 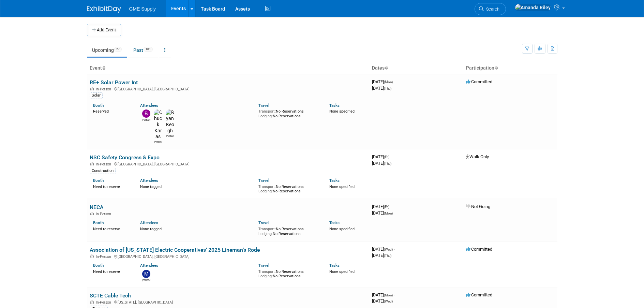 What do you see at coordinates (496, 68) in the screenshot?
I see `a: Sort by Participation Type` at bounding box center [496, 68].